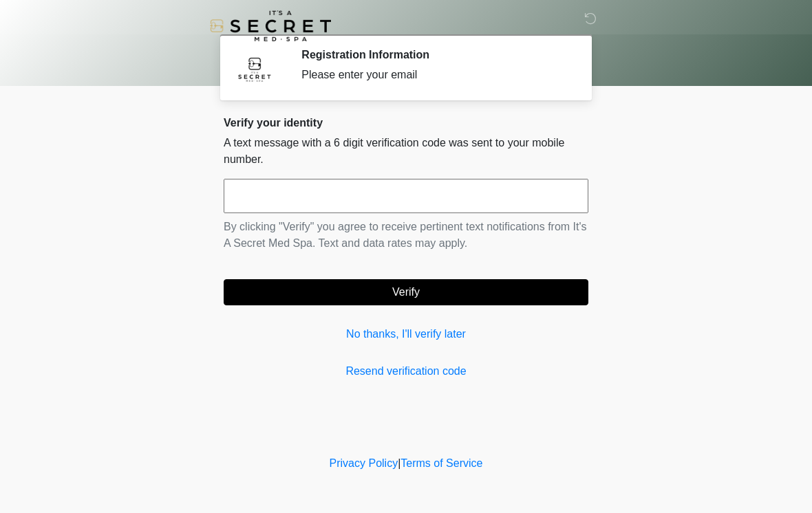 Image resolution: width=812 pixels, height=513 pixels. I want to click on img: It's A Secret Med Spa Logo, so click(270, 25).